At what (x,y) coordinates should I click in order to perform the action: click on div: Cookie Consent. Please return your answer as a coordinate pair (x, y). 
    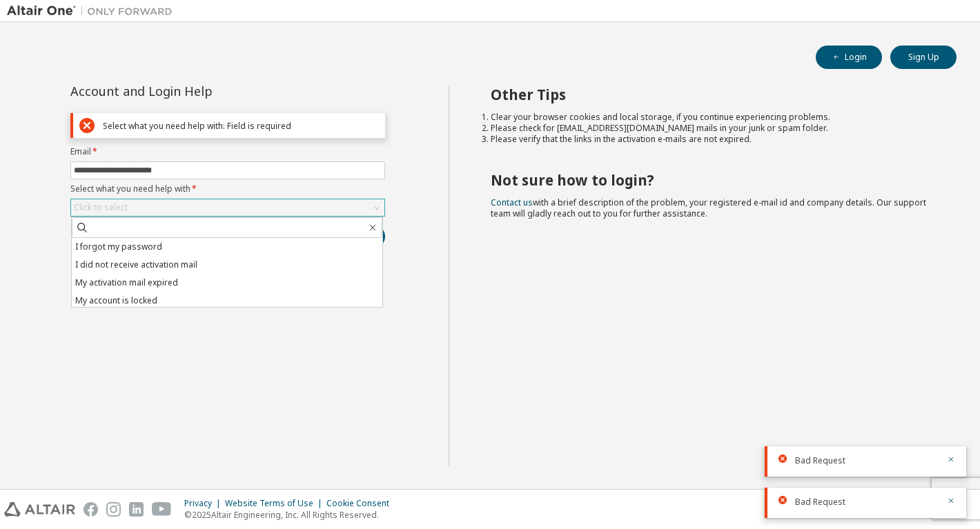
    Looking at the image, I should click on (362, 504).